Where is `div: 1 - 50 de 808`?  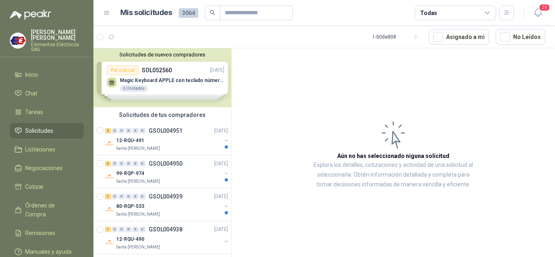
div: 1 - 50 de 808 is located at coordinates (397, 37).